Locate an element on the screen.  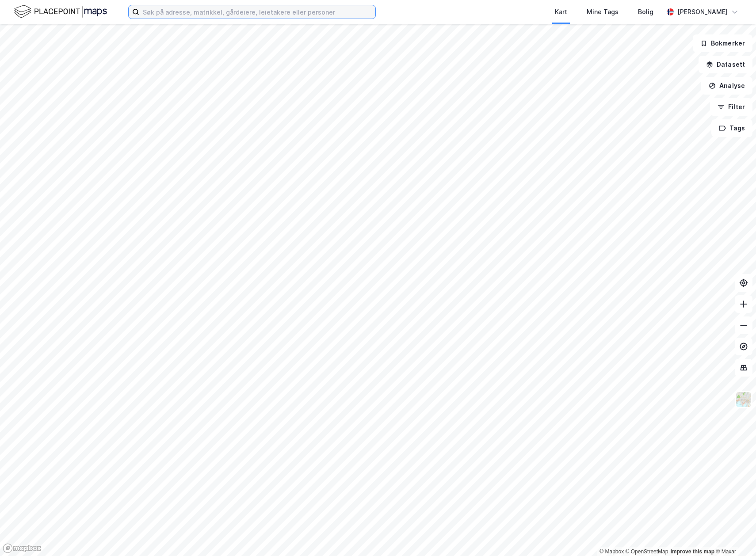
button: Analyse is located at coordinates (727, 86).